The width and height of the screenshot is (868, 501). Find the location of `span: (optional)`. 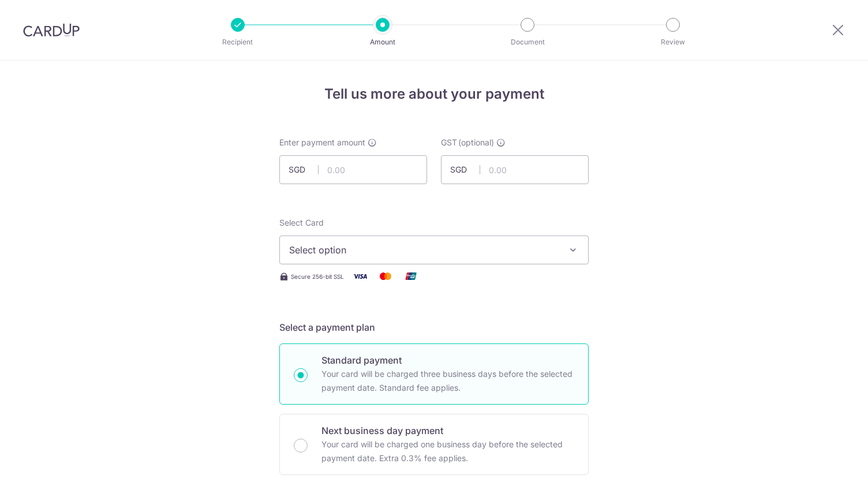

span: (optional) is located at coordinates (476, 143).